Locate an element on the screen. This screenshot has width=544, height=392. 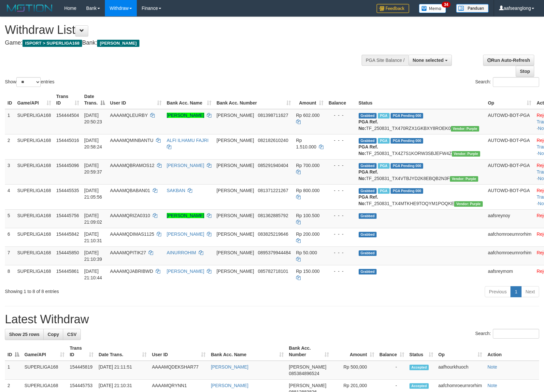
span: 154445756 is located at coordinates (68, 216).